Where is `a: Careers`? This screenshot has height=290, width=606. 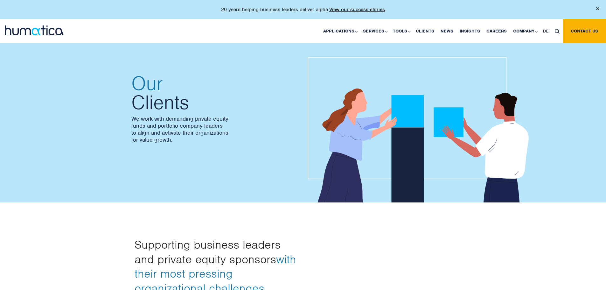 a: Careers is located at coordinates (496, 31).